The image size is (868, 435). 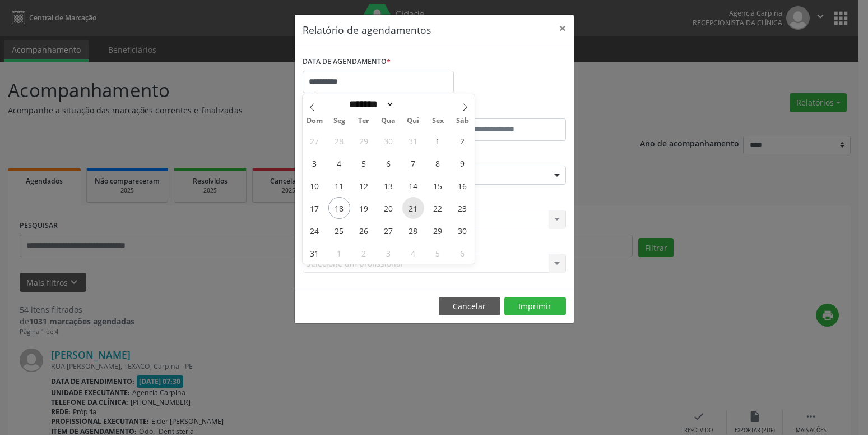 What do you see at coordinates (470, 306) in the screenshot?
I see `button: Cancelar` at bounding box center [470, 306].